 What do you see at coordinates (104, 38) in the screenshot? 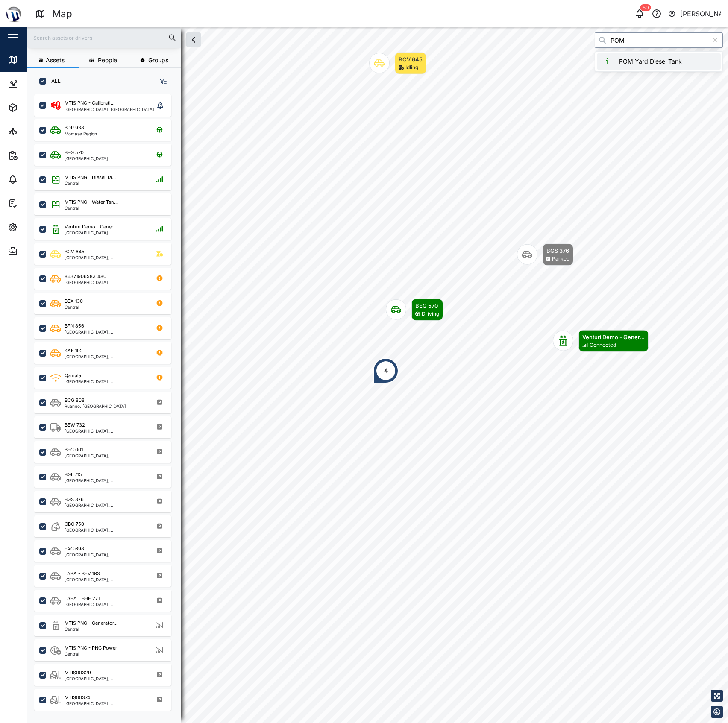
I see `input: Search assets or drivers` at bounding box center [104, 38].